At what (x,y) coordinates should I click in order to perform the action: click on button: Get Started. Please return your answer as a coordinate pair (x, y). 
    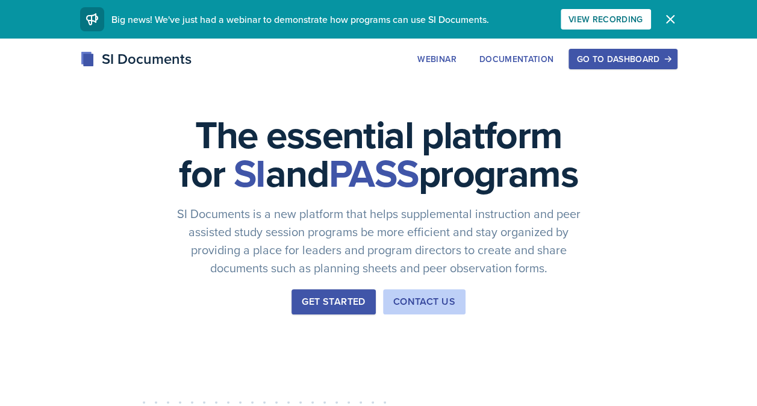
    Looking at the image, I should click on (333, 302).